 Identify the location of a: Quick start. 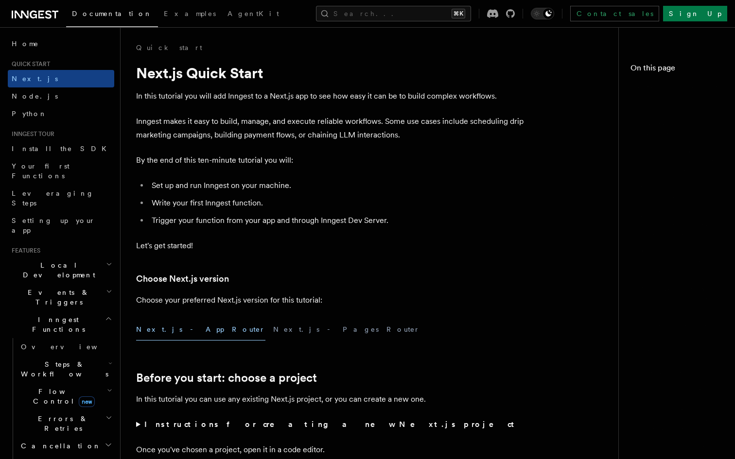
(169, 48).